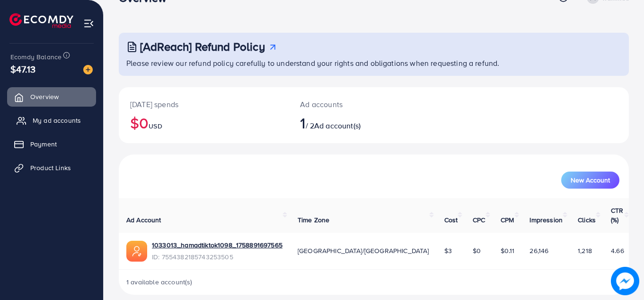 This screenshot has width=644, height=300. I want to click on span: 1 available account(s), so click(159, 282).